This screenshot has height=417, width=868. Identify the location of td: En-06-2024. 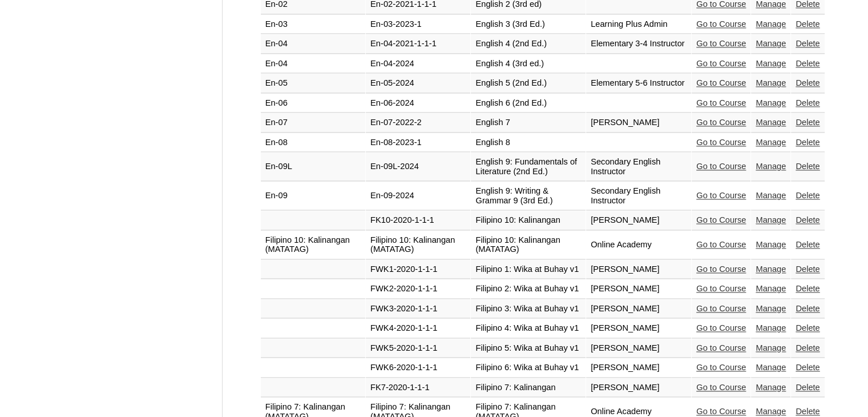
(417, 103).